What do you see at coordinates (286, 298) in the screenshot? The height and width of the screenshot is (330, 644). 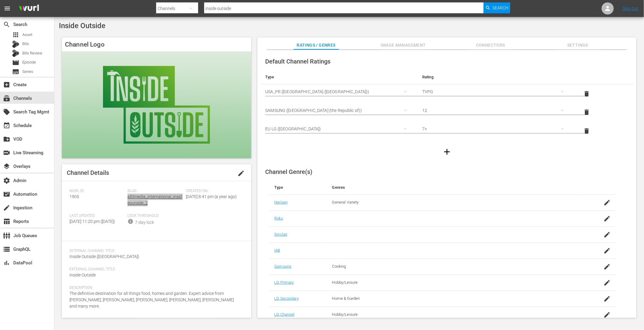 I see `a: LG Secondary` at bounding box center [286, 298].